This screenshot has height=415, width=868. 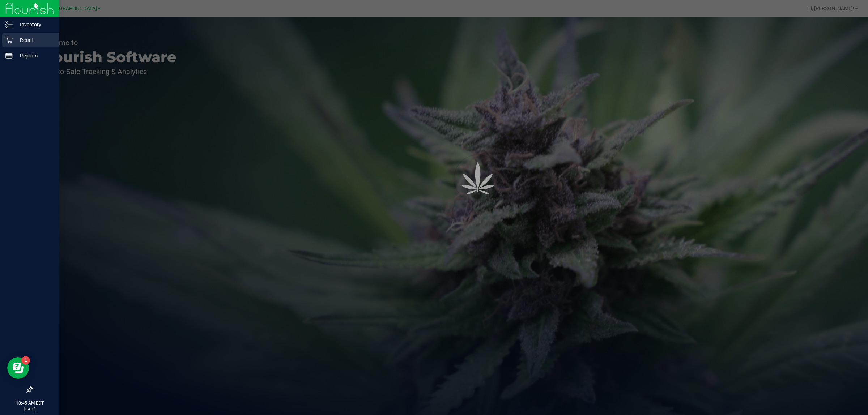 I want to click on inline-svg: Reports, so click(x=9, y=56).